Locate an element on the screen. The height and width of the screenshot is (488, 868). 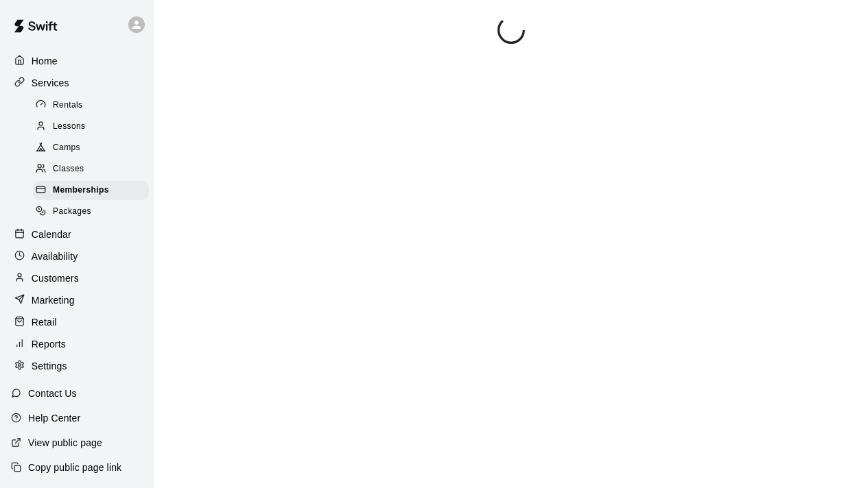
p: Customers is located at coordinates (55, 278).